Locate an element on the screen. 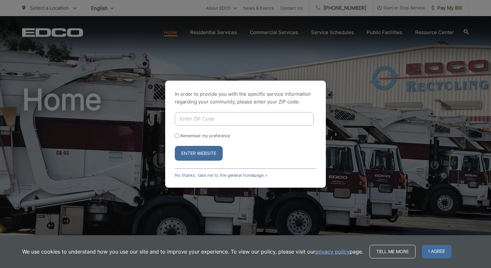 This screenshot has height=268, width=491. a: privacy policy is located at coordinates (332, 252).